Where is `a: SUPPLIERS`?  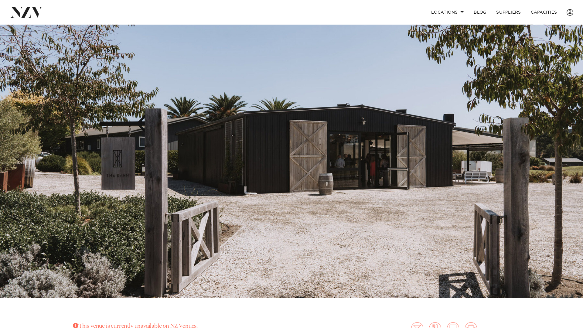 a: SUPPLIERS is located at coordinates (509, 12).